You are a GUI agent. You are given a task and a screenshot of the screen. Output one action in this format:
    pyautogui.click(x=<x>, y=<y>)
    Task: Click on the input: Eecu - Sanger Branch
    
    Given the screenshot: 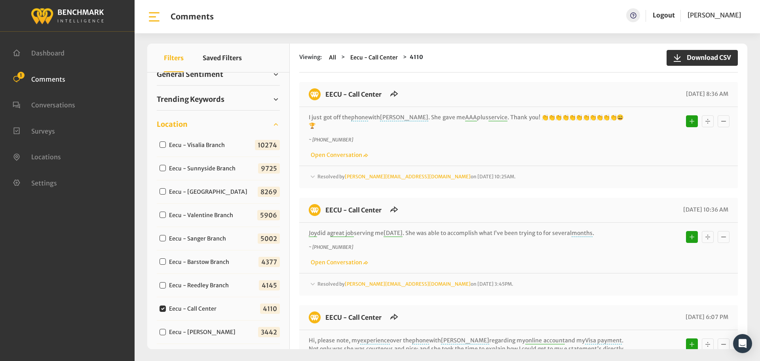 What is the action you would take?
    pyautogui.click(x=163, y=238)
    